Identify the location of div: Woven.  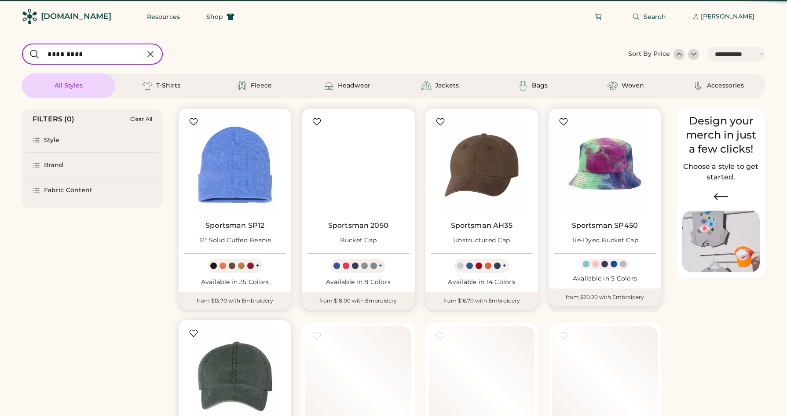
(633, 86).